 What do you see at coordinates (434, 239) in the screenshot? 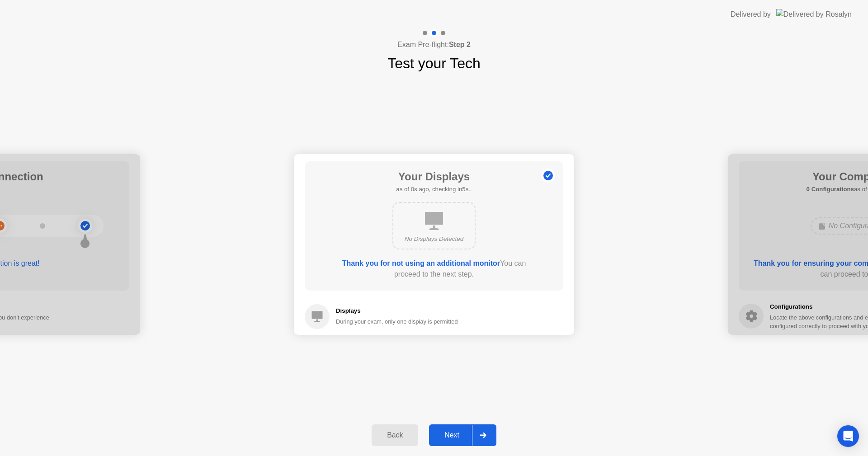
I see `div: No Displays Detected` at bounding box center [434, 239].